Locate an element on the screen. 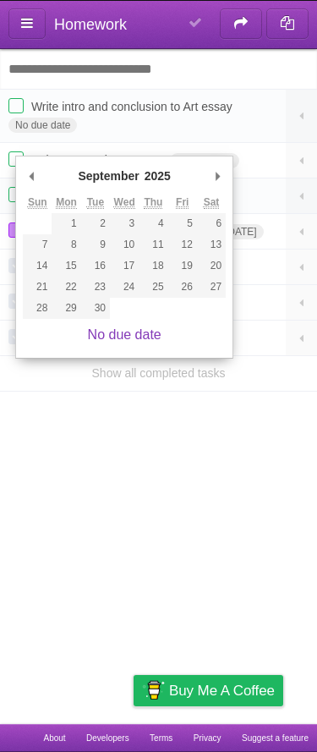 Image resolution: width=317 pixels, height=752 pixels. button: 12 is located at coordinates (183, 244).